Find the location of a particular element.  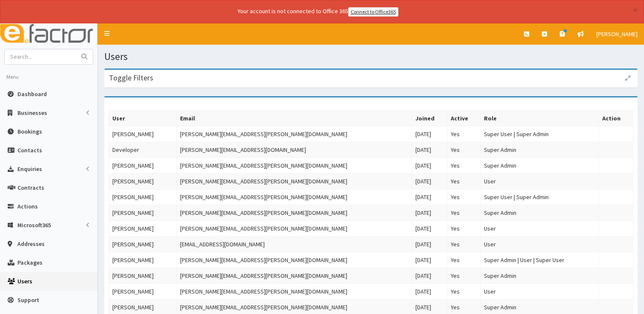

th: Action is located at coordinates (615, 118).